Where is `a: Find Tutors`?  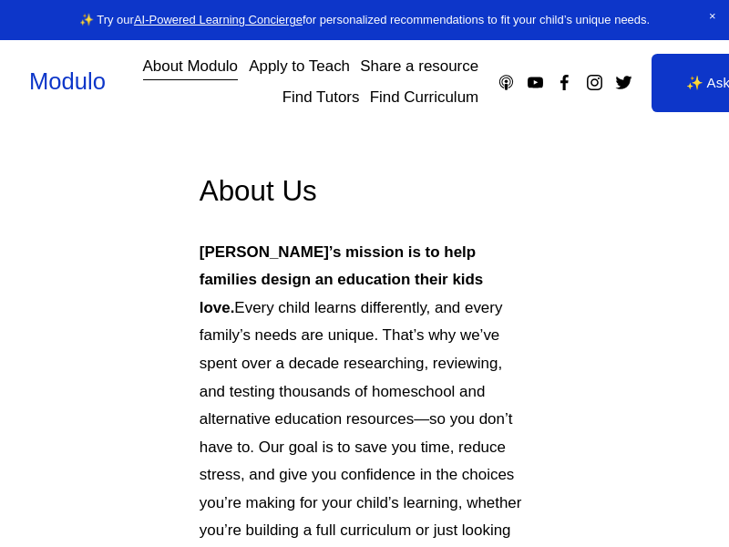 a: Find Tutors is located at coordinates (321, 98).